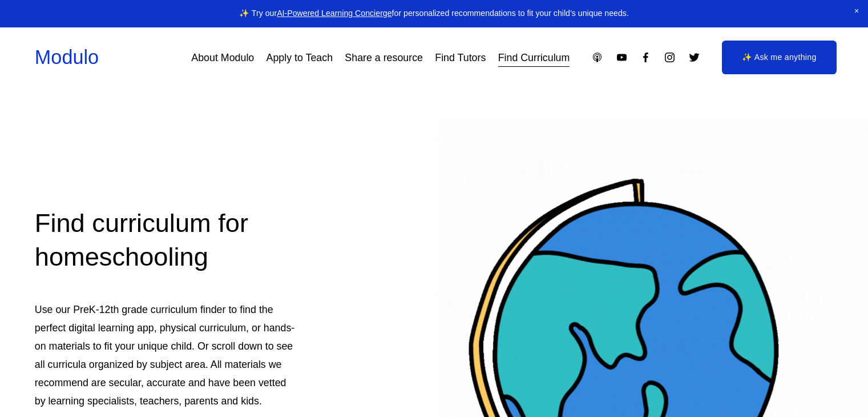  I want to click on a: ✨ Ask me anything, so click(779, 58).